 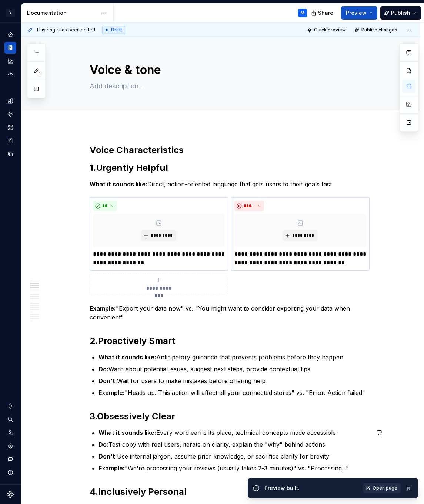 What do you see at coordinates (10, 406) in the screenshot?
I see `div: Notifications` at bounding box center [10, 406].